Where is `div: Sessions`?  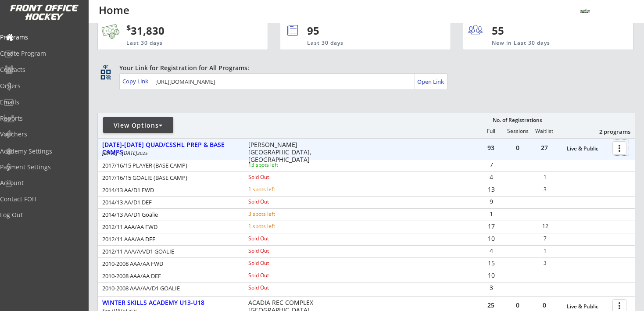
div: Sessions is located at coordinates (517, 131).